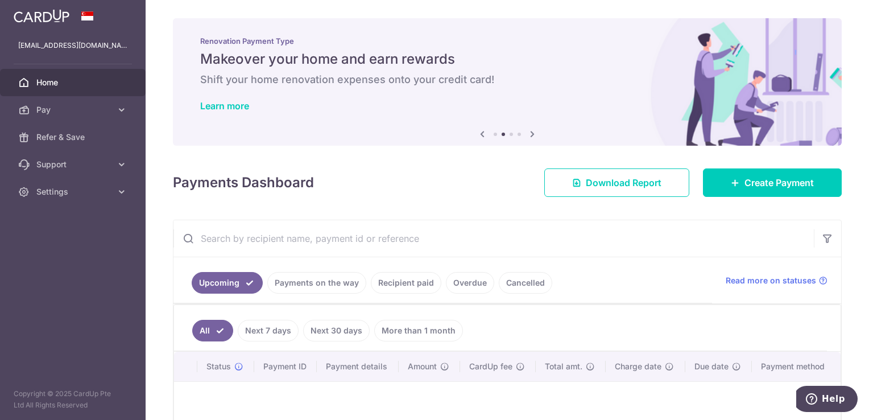 This screenshot has height=420, width=869. What do you see at coordinates (508, 80) in the screenshot?
I see `h6: Shift your home renovation expenses onto your credit card!` at bounding box center [508, 80].